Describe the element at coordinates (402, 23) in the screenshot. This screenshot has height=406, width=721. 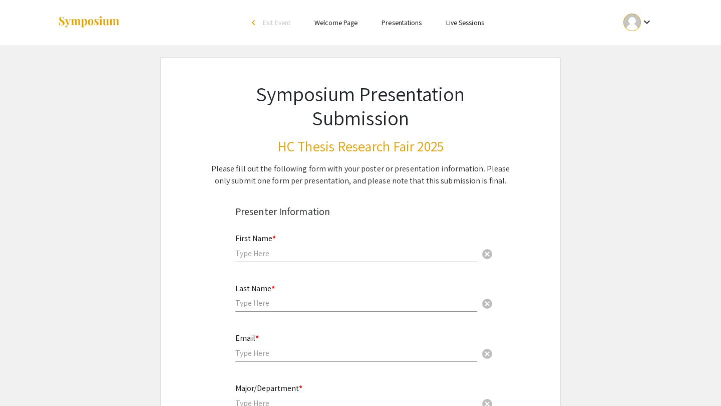
I see `a: Presentations` at that location.